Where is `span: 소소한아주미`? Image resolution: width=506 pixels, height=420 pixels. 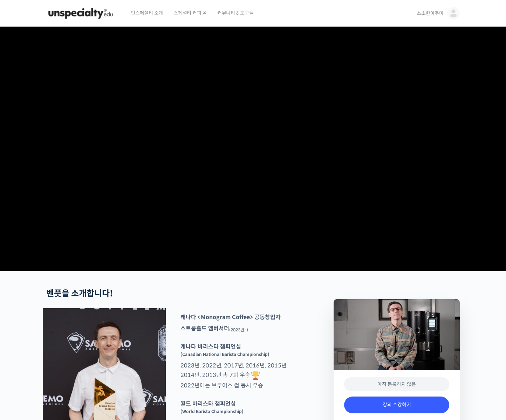 span: 소소한아주미 is located at coordinates (430, 13).